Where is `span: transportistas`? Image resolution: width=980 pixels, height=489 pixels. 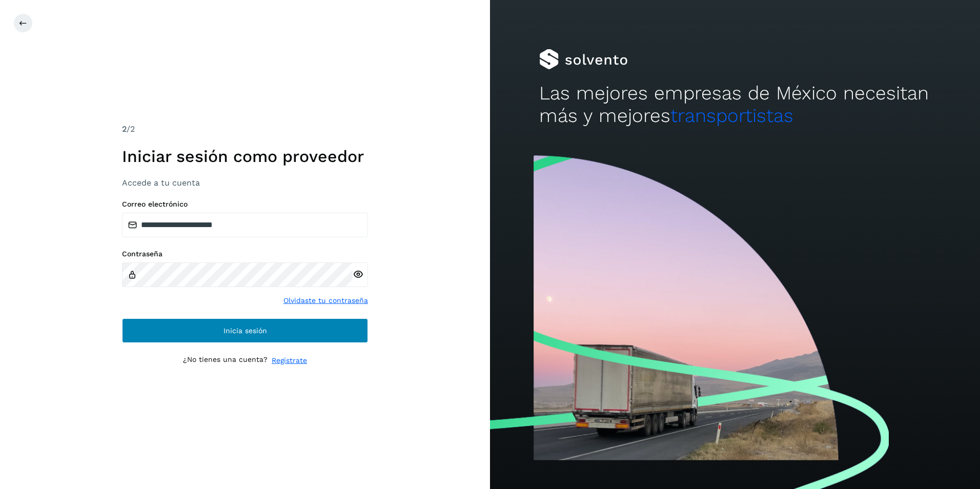 span: transportistas is located at coordinates (732, 115).